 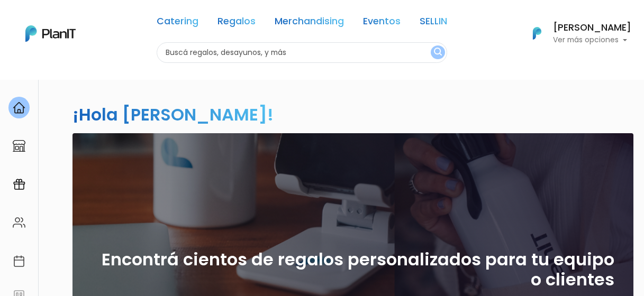 I want to click on a: Merchandising, so click(x=309, y=23).